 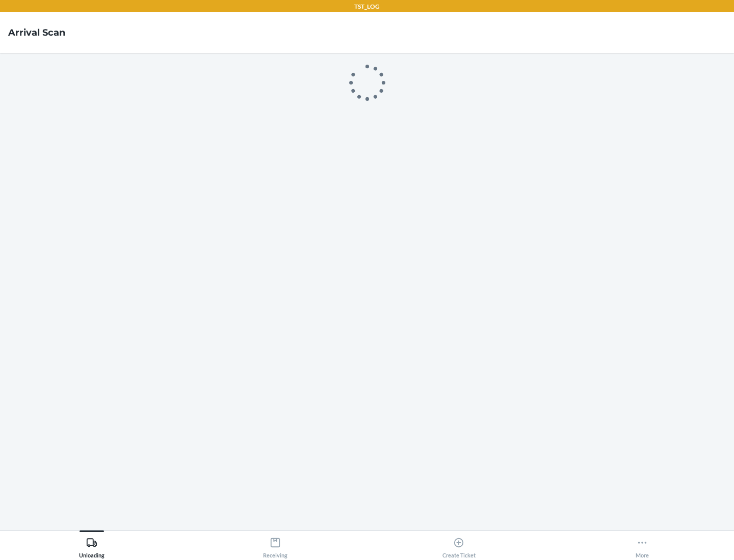 I want to click on p: TST_LOG, so click(x=367, y=6).